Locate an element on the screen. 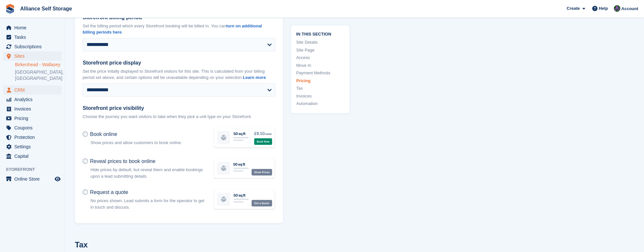  label: Storefront price display is located at coordinates (179, 63).